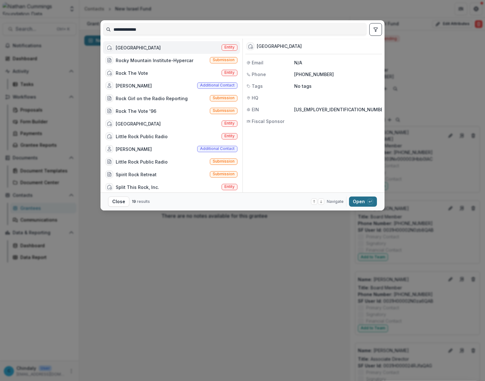 The height and width of the screenshot is (381, 485). Describe the element at coordinates (137, 187) in the screenshot. I see `div: Split This Rock, Inc.` at that location.